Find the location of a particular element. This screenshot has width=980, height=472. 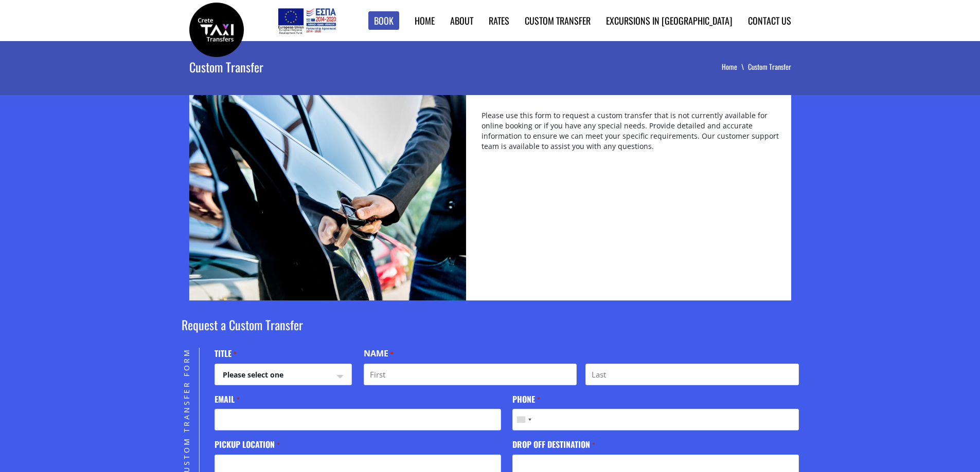

a: About is located at coordinates (461, 21).